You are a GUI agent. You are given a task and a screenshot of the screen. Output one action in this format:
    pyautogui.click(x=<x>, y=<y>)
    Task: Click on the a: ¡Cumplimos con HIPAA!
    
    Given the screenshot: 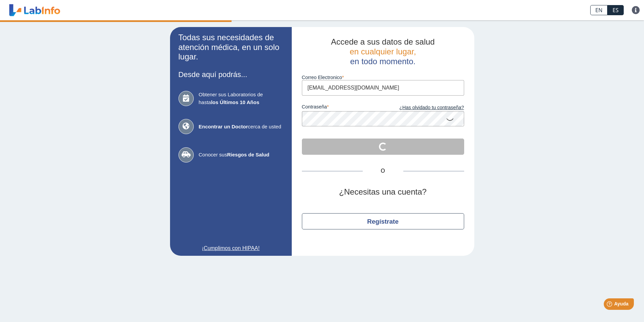 What is the action you would take?
    pyautogui.click(x=231, y=248)
    